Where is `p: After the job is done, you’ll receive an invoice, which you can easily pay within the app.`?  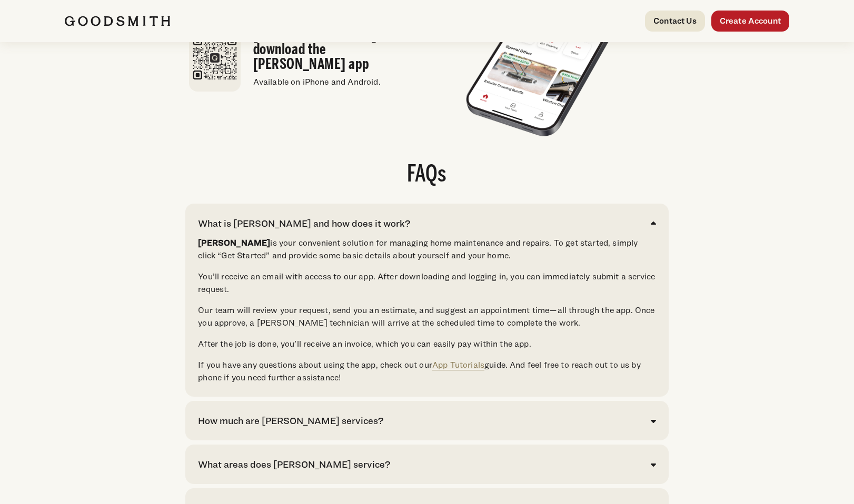
p: After the job is done, you’ll receive an invoice, which you can easily pay within the app. is located at coordinates (427, 344).